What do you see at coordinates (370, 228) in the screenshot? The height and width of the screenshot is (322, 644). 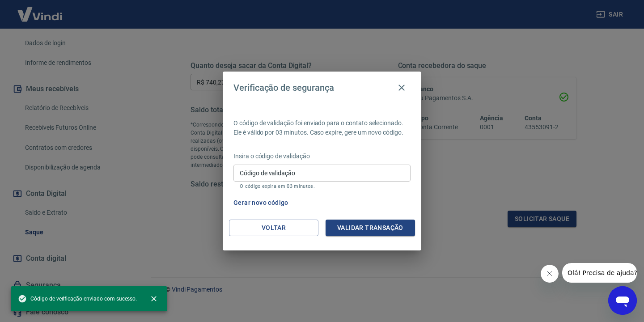 I see `button: Validar transação` at bounding box center [370, 228].